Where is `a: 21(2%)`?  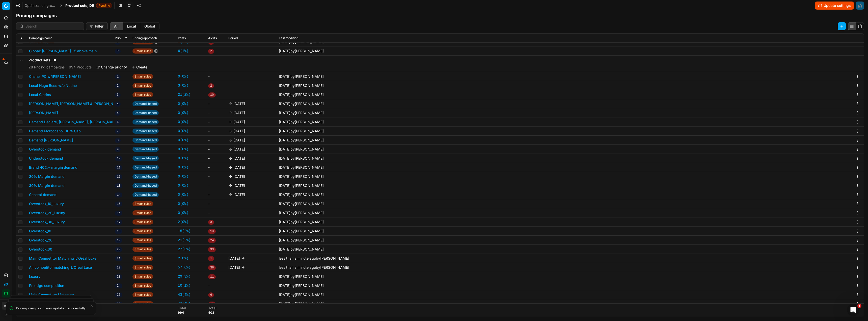
a: 21(2%) is located at coordinates (184, 240).